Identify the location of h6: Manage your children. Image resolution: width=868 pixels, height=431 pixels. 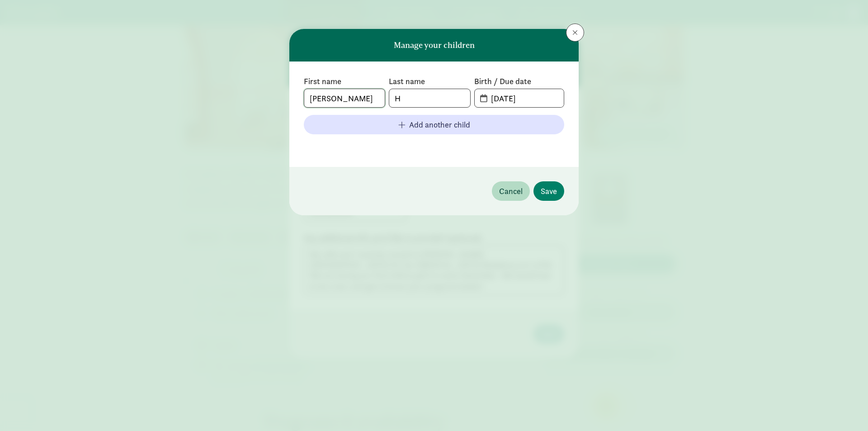
(434, 46).